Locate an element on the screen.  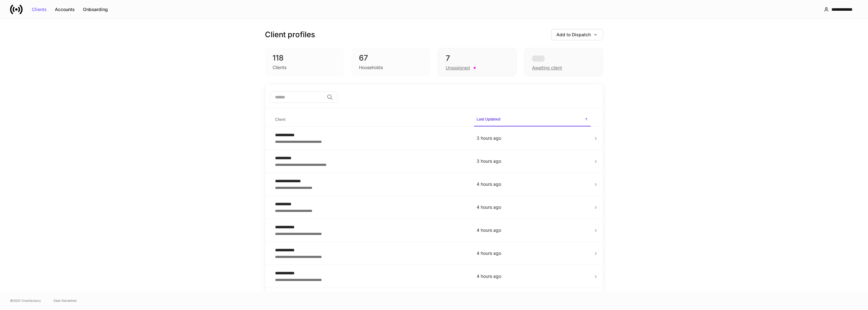
div: Accounts is located at coordinates (65, 10).